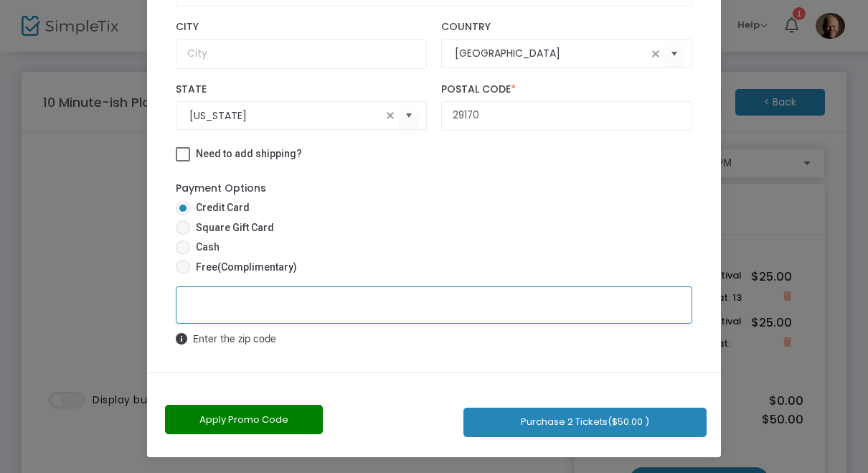 The image size is (868, 473). Describe the element at coordinates (286, 116) in the screenshot. I see `input: Select State` at that location.